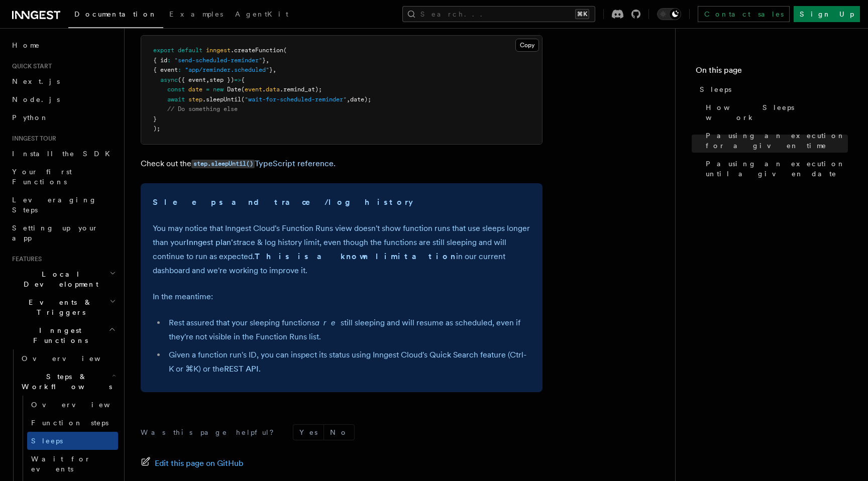 The height and width of the screenshot is (481, 868). I want to click on button: Events & Triggers, so click(63, 307).